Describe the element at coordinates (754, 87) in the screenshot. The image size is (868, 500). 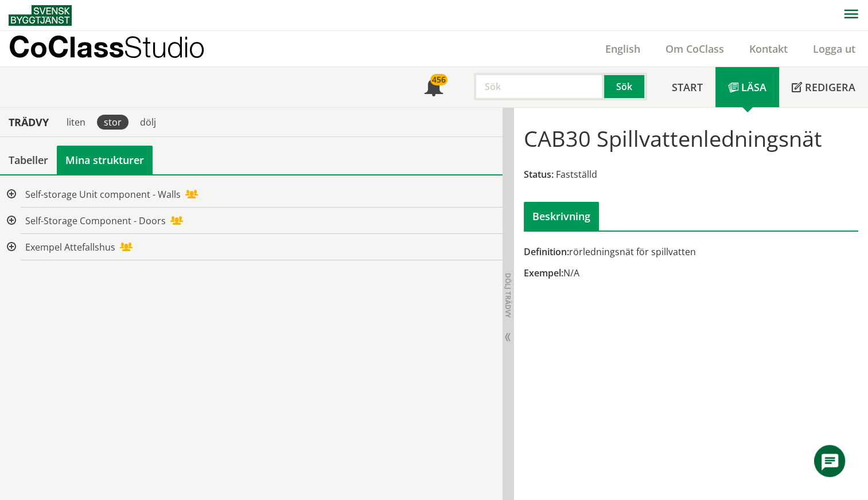
I see `span: Läsa` at that location.